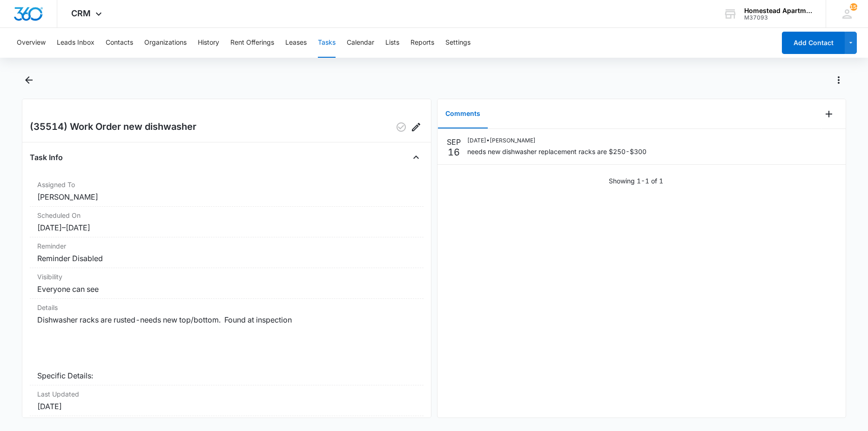 The width and height of the screenshot is (868, 431). I want to click on button: Rent Offerings, so click(252, 43).